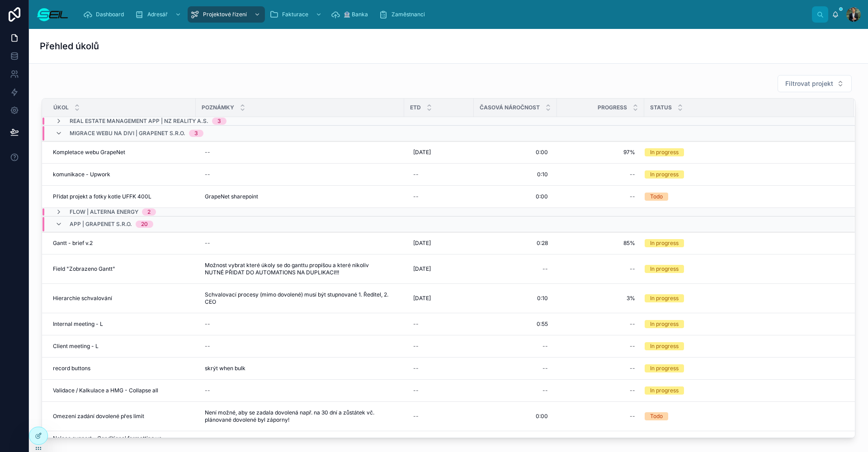  What do you see at coordinates (121, 152) in the screenshot?
I see `a: Kompletace webu GrapeNet` at bounding box center [121, 152].